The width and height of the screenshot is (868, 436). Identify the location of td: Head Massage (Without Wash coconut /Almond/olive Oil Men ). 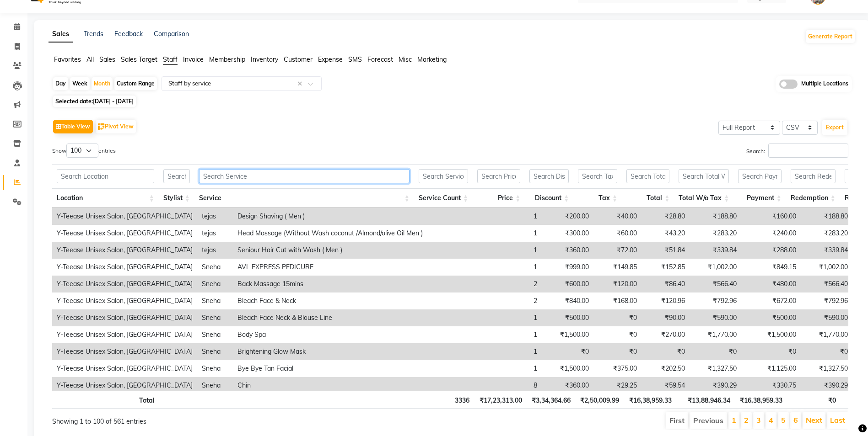
(358, 233).